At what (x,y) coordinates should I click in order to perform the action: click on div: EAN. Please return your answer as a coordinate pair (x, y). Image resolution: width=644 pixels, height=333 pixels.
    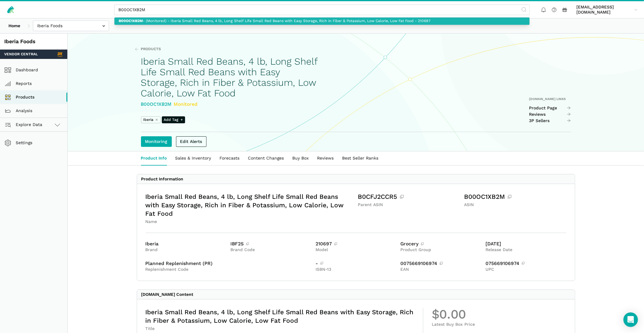
    Looking at the image, I should click on (441, 270).